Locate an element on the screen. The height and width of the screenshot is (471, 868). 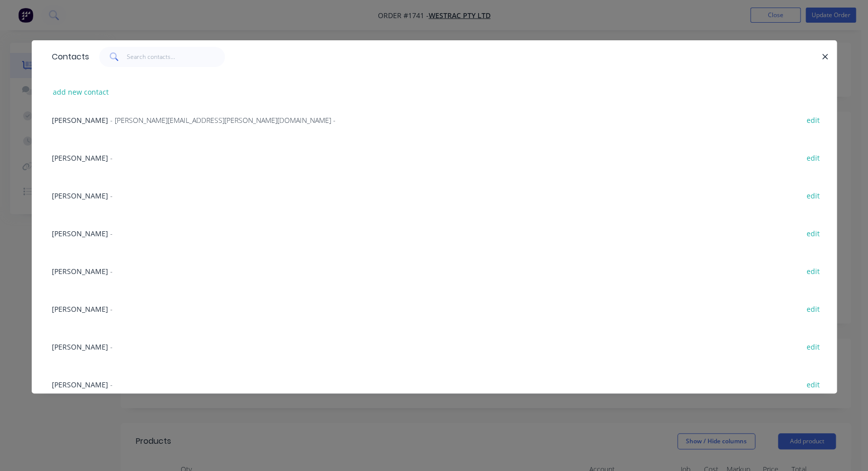
button: add new contact is located at coordinates (81, 91).